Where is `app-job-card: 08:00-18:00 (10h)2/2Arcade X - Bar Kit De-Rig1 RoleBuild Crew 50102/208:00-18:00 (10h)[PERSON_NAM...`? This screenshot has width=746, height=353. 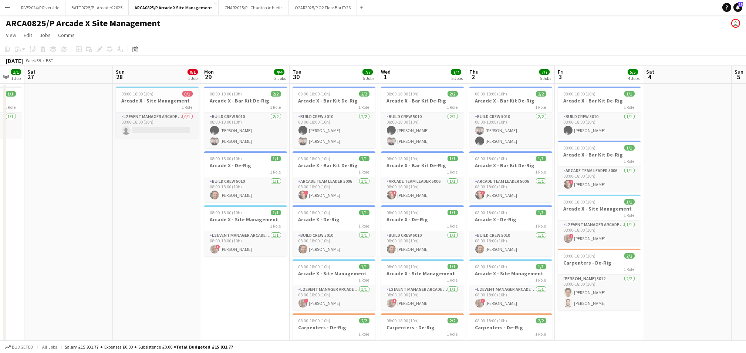 app-job-card: 08:00-18:00 (10h)2/2Arcade X - Bar Kit De-Rig1 RoleBuild Crew 50102/208:00-18:00 (10h)[PERSON_NAM... is located at coordinates (422, 117).